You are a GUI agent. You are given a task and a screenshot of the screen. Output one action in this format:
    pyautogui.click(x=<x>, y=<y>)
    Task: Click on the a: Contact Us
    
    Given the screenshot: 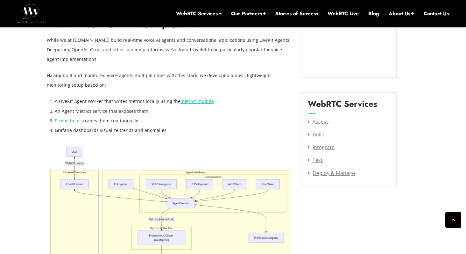 What is the action you would take?
    pyautogui.click(x=436, y=14)
    